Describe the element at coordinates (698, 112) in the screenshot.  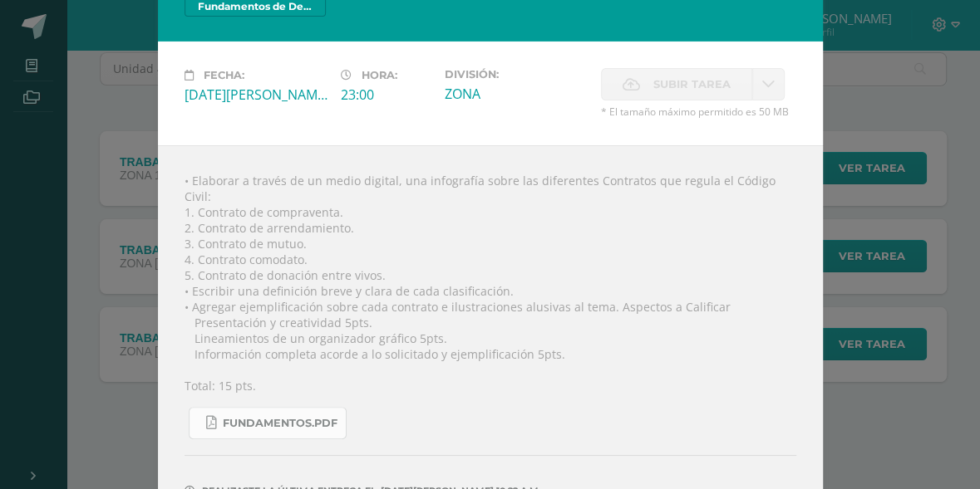
I see `span: * El tamaño máximo permitido es 50 MB` at that location.